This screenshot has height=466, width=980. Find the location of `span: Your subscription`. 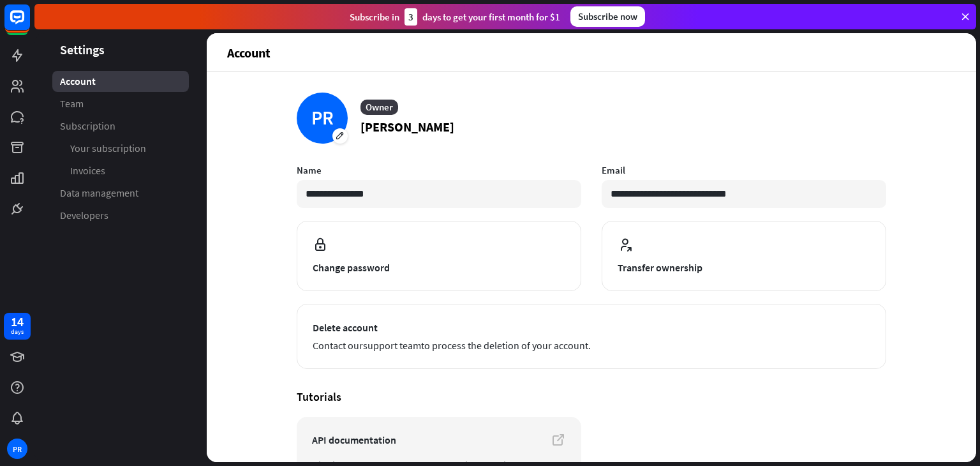

span: Your subscription is located at coordinates (108, 148).